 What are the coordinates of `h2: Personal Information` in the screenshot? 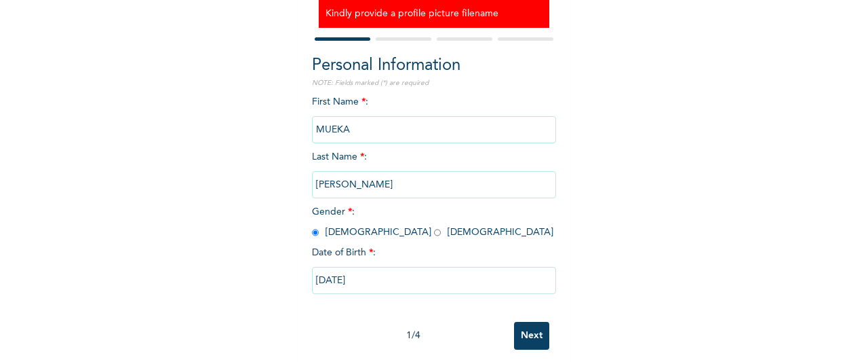 It's located at (434, 66).